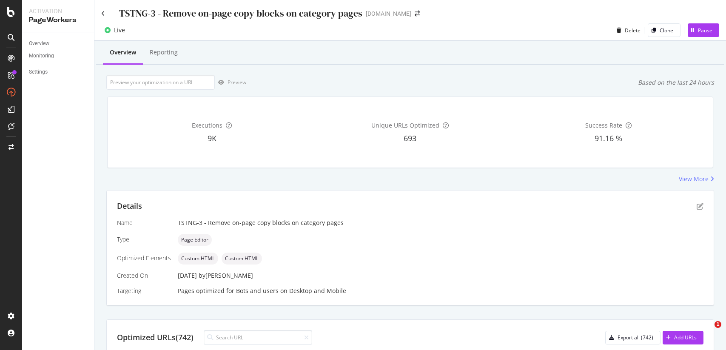 The height and width of the screenshot is (350, 726). I want to click on div: Settings, so click(38, 72).